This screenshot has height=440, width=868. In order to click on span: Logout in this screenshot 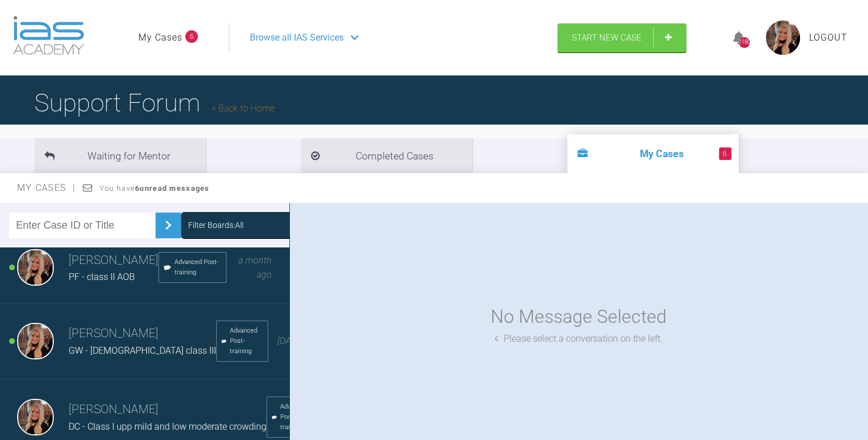, I will do `click(828, 38)`.